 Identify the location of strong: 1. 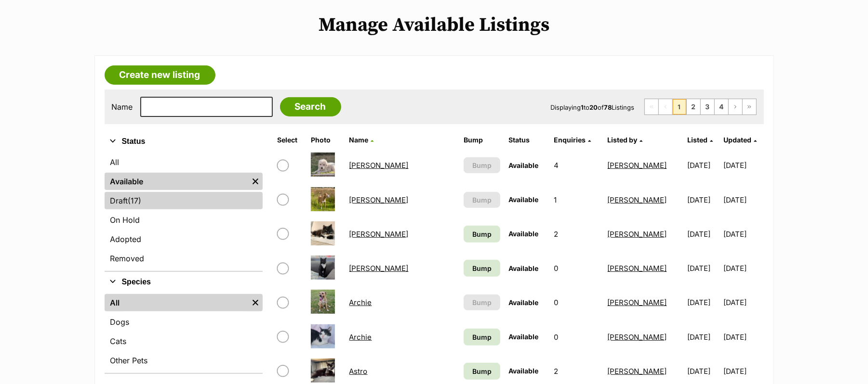
(582, 108).